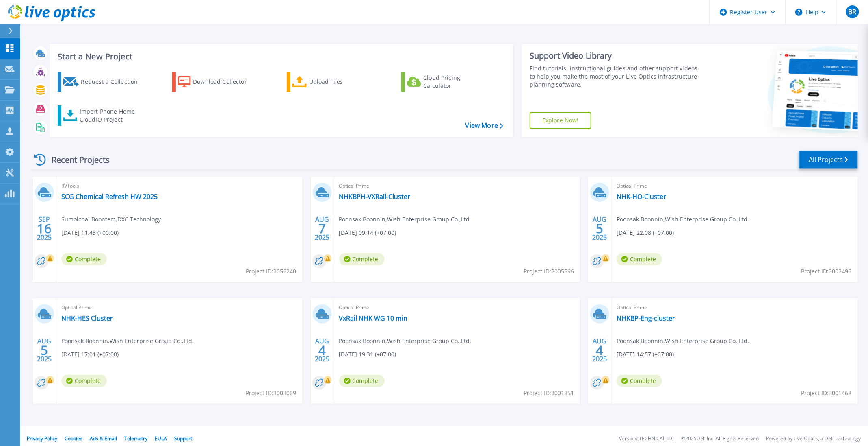 This screenshot has width=868, height=446. What do you see at coordinates (44, 228) in the screenshot?
I see `div: SEP 2025` at bounding box center [44, 228].